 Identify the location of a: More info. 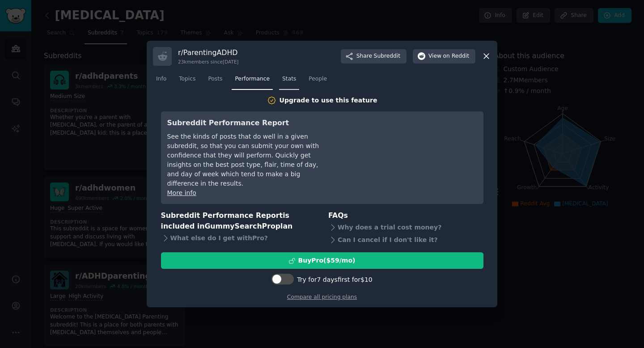
(182, 193).